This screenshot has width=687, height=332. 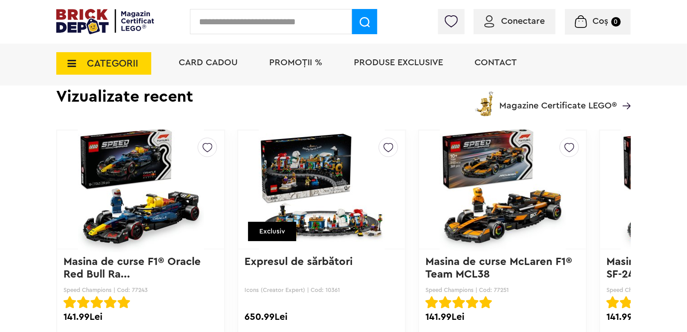 I want to click on p: Speed Champions | Cod: 77251, so click(x=502, y=290).